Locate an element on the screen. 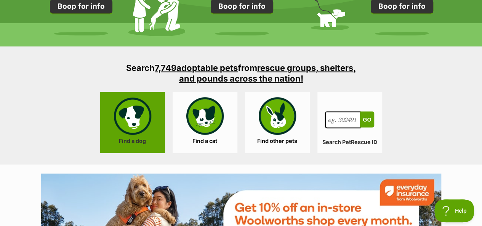 The width and height of the screenshot is (482, 226). a: 7,749adoptable pets is located at coordinates (196, 67).